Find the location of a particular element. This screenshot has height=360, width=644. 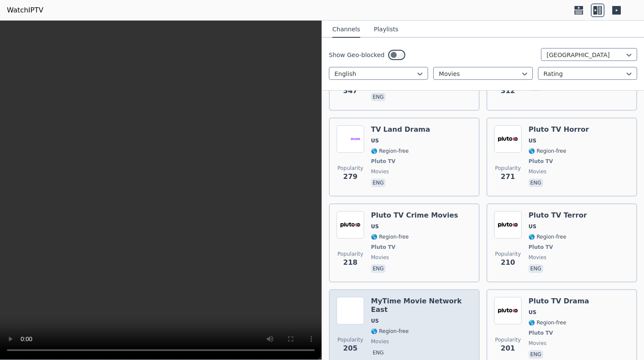

img: Pluto TV Terror is located at coordinates (508, 225).